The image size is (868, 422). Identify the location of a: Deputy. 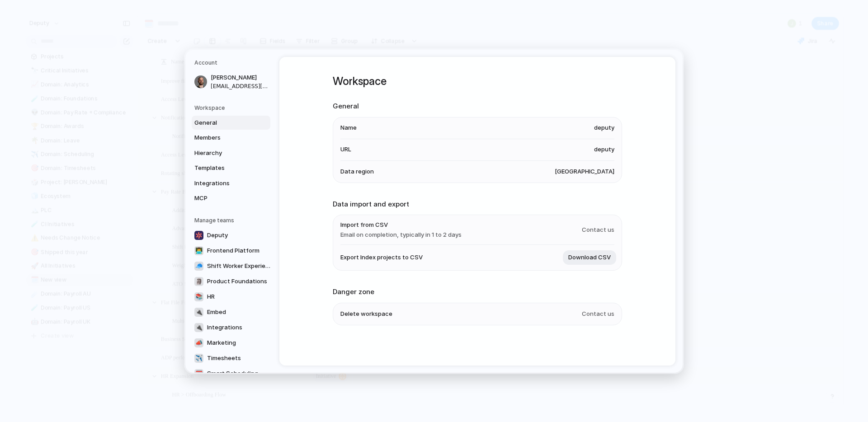
(233, 235).